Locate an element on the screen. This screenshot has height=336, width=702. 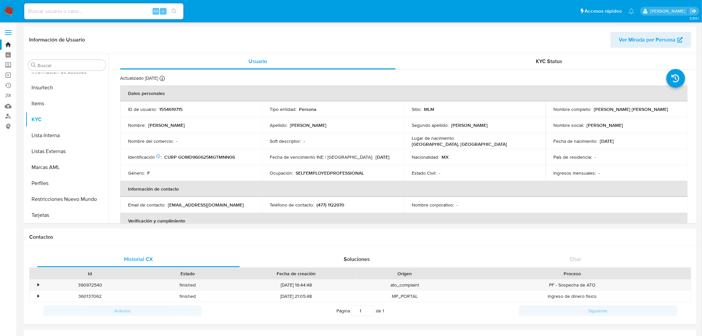
div: Fecha de creación is located at coordinates (296, 273).